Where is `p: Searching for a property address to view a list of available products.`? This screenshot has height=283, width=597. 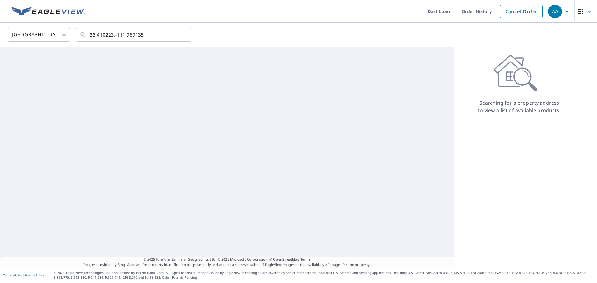
p: Searching for a property address to view a list of available products. is located at coordinates (520, 107).